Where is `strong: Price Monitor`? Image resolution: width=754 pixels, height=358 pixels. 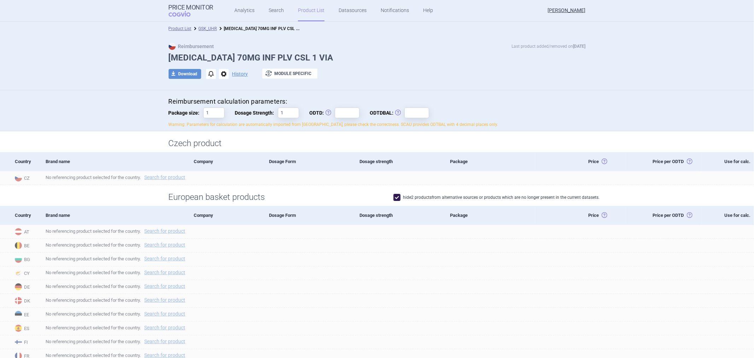 strong: Price Monitor is located at coordinates (191, 7).